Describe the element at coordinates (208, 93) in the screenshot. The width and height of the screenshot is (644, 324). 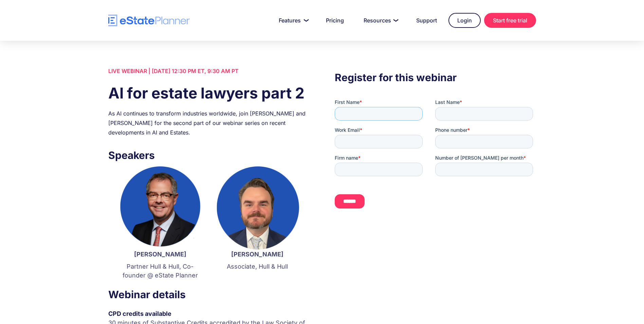
I see `h1: AI for estate lawyers part 2` at that location.